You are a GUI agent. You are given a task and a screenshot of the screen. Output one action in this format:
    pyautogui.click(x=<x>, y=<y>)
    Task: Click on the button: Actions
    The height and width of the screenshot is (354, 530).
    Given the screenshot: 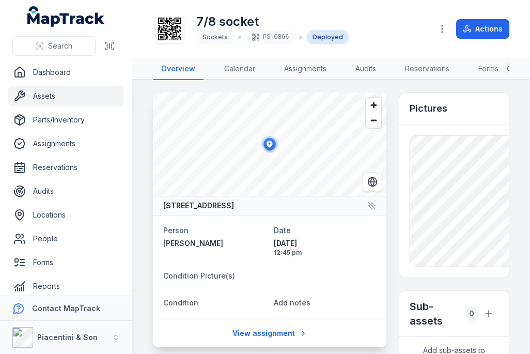 What is the action you would take?
    pyautogui.click(x=482, y=29)
    